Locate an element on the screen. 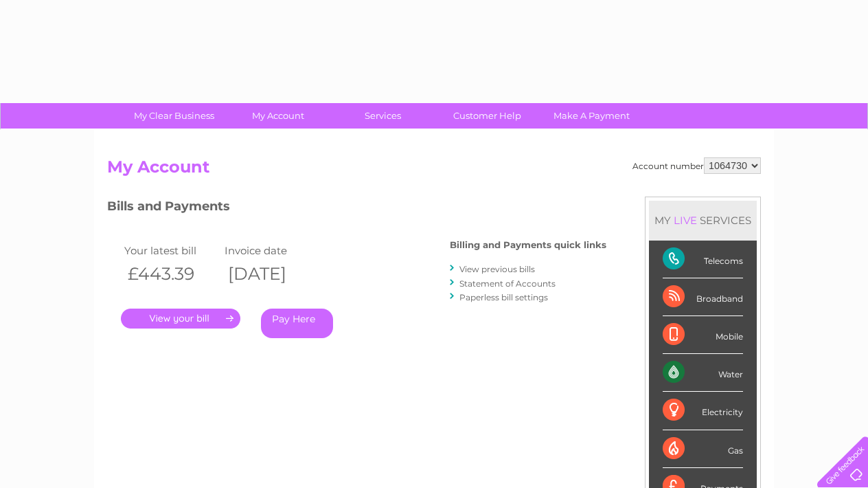 The width and height of the screenshot is (868, 488). h4: Billing and Payments quick links is located at coordinates (528, 245).